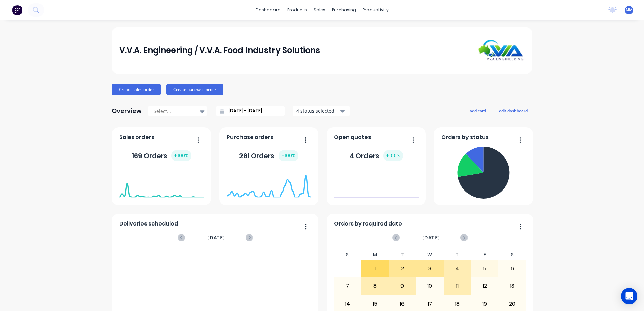 Image resolution: width=644 pixels, height=311 pixels. Describe the element at coordinates (137, 138) in the screenshot. I see `span: Sales orders` at that location.